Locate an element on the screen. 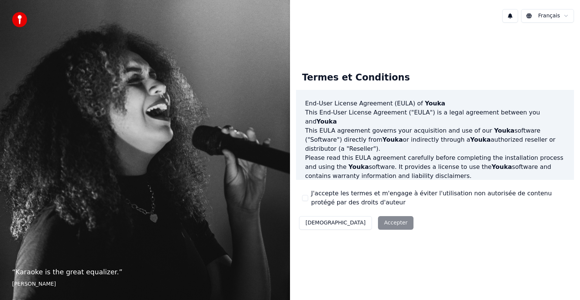 The height and width of the screenshot is (300, 580). p: This EULA agreement governs your acquisition and use of our software ("Software") directly from o... is located at coordinates (435, 140).